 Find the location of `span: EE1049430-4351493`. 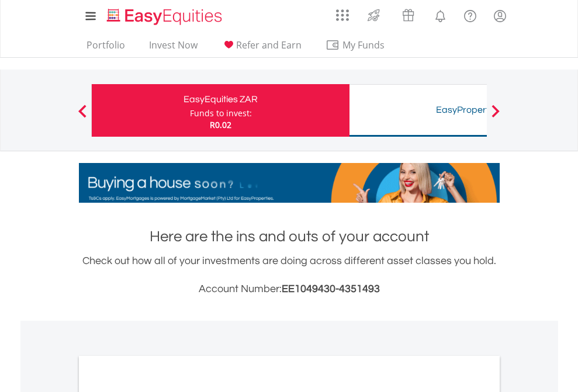

span: EE1049430-4351493 is located at coordinates (331, 288).